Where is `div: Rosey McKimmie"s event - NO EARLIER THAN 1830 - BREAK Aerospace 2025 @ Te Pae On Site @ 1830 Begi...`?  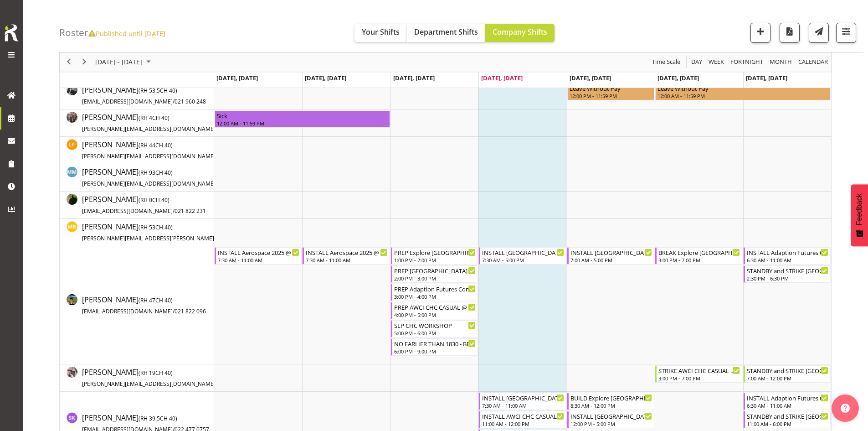
div: Rosey McKimmie"s event - NO EARLIER THAN 1830 - BREAK Aerospace 2025 @ Te Pae On Site @ 1830 Begi... is located at coordinates (434, 347).